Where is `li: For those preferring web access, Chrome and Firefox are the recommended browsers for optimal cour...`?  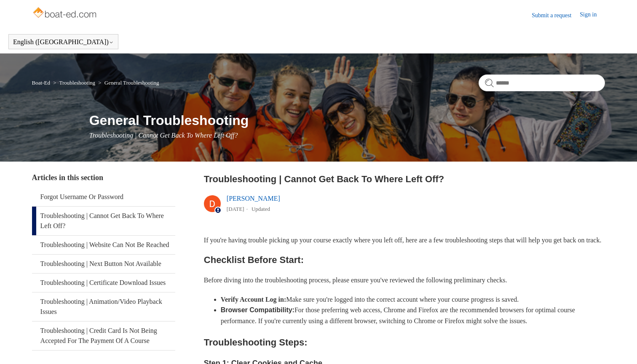
li: For those preferring web access, Chrome and Firefox are the recommended browsers for optimal cour... is located at coordinates (413, 315).